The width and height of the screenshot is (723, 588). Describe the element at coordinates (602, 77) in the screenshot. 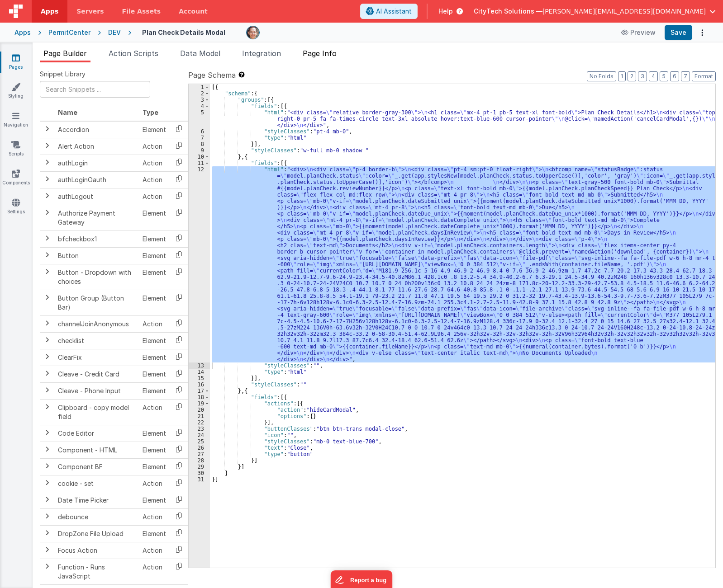

I see `button: No Folds` at that location.